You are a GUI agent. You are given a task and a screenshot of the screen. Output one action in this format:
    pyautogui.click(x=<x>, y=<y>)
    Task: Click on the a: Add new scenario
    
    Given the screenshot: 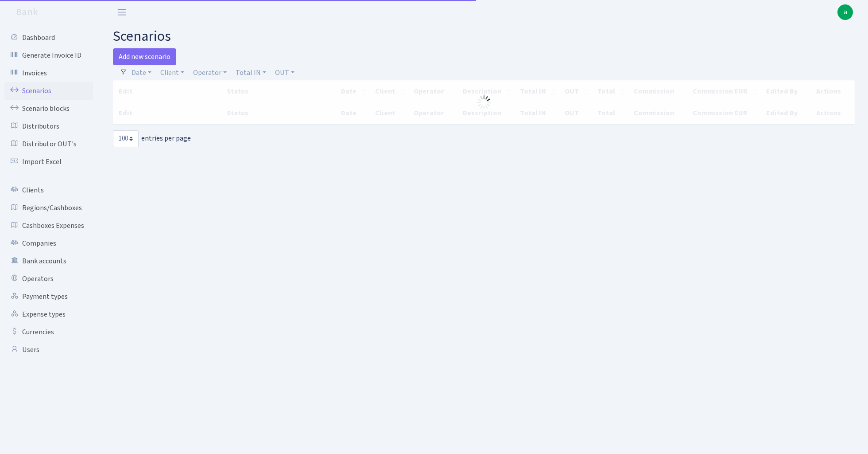 What is the action you would take?
    pyautogui.click(x=144, y=56)
    